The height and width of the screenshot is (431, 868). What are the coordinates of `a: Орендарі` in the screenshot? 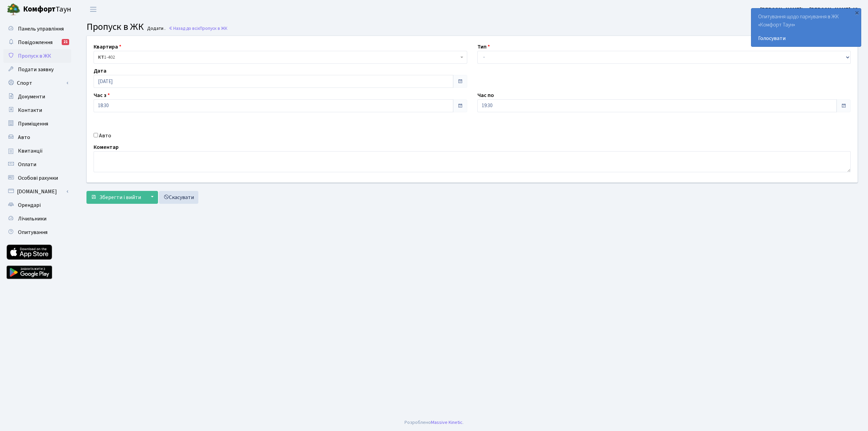 It's located at (38, 205).